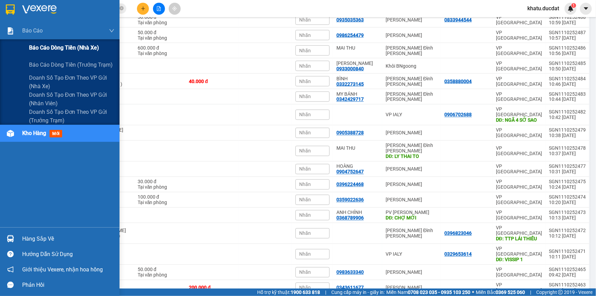  I want to click on div: Khôi BNgoong, so click(412, 66).